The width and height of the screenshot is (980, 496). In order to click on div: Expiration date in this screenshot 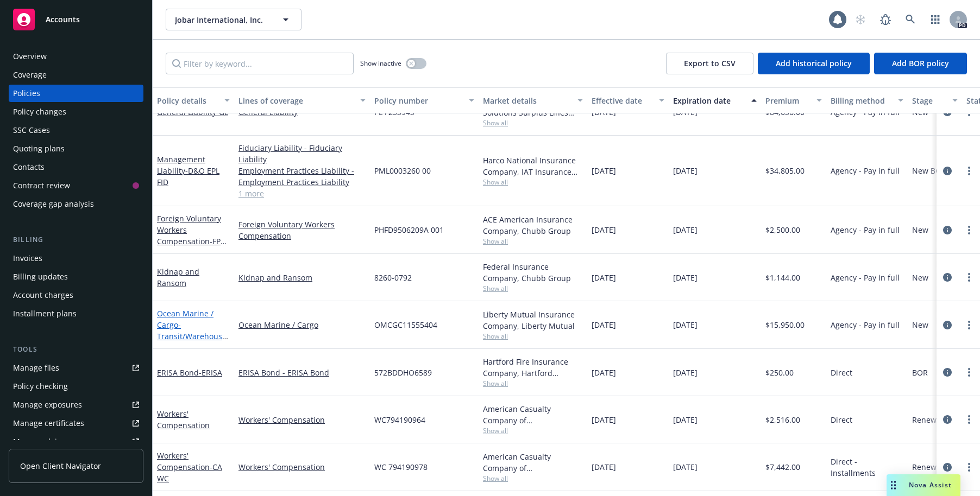, I will do `click(709, 101)`.